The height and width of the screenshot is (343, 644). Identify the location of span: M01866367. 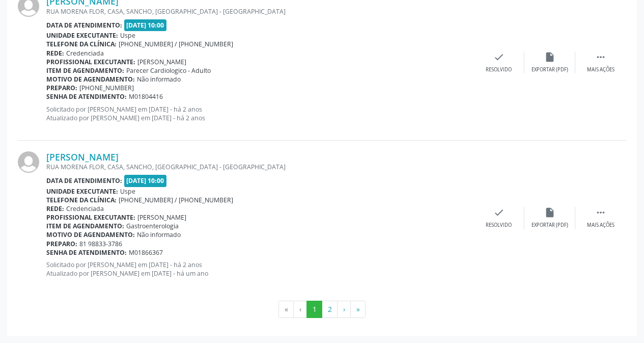
(145, 252).